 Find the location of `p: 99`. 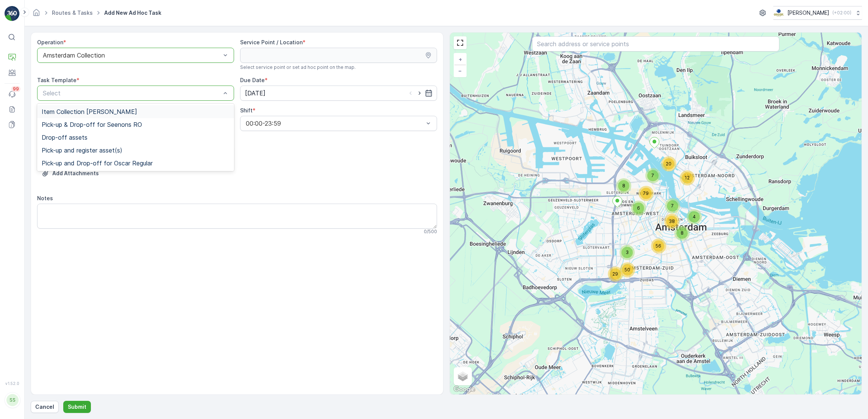

p: 99 is located at coordinates (16, 89).